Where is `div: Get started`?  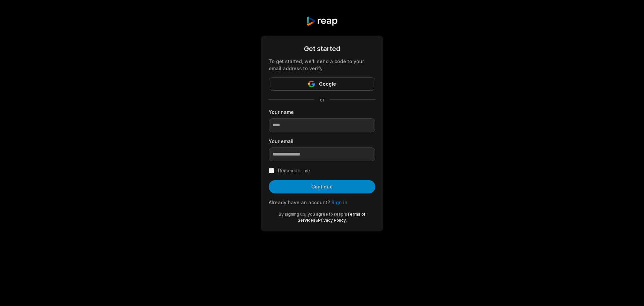
div: Get started is located at coordinates (322, 49).